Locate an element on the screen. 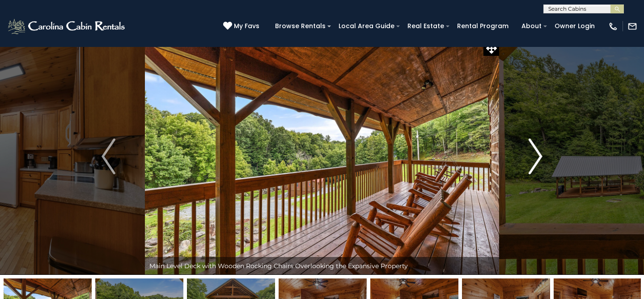 The height and width of the screenshot is (299, 644). a: About is located at coordinates (532, 26).